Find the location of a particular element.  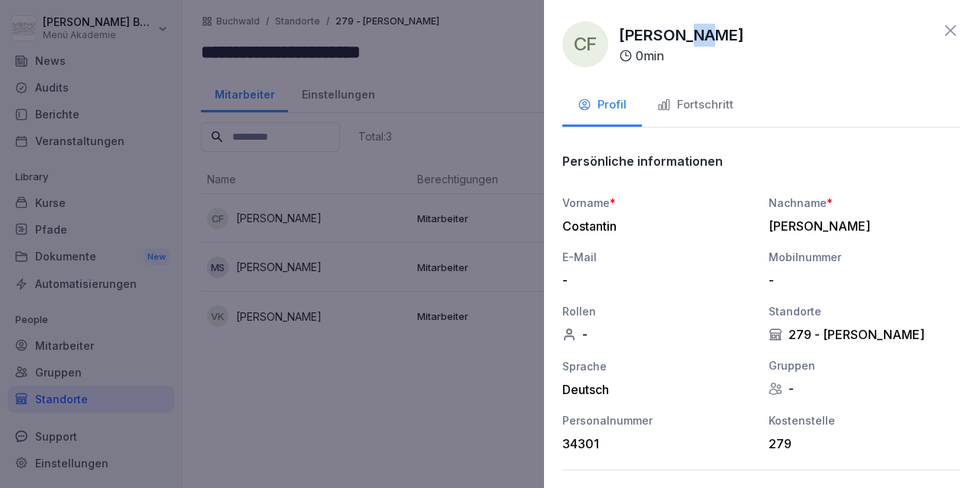

div: Mobilnummer is located at coordinates (864, 257).